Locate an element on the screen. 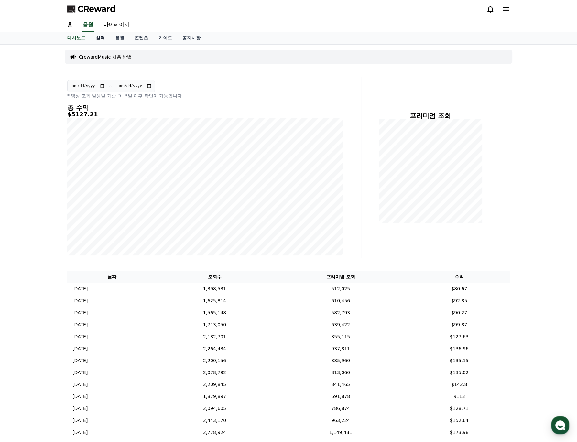  p: * 영상 조회 발생일 기준 D+3일 이후 확인이 가능합니다. is located at coordinates (205, 96).